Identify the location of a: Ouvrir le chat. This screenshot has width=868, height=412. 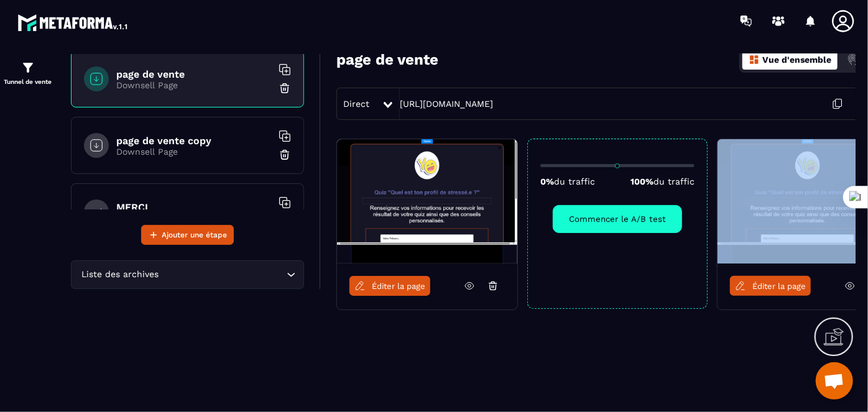
(835, 381).